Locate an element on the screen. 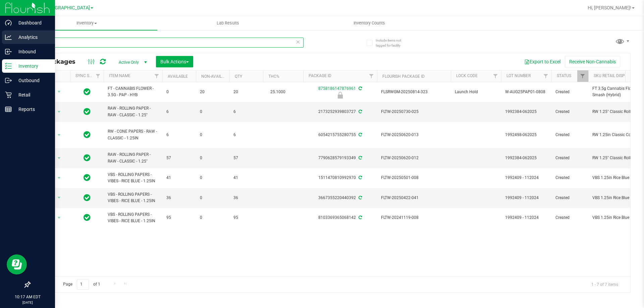 The image size is (644, 308). inline-svg: Inbound is located at coordinates (8, 52).